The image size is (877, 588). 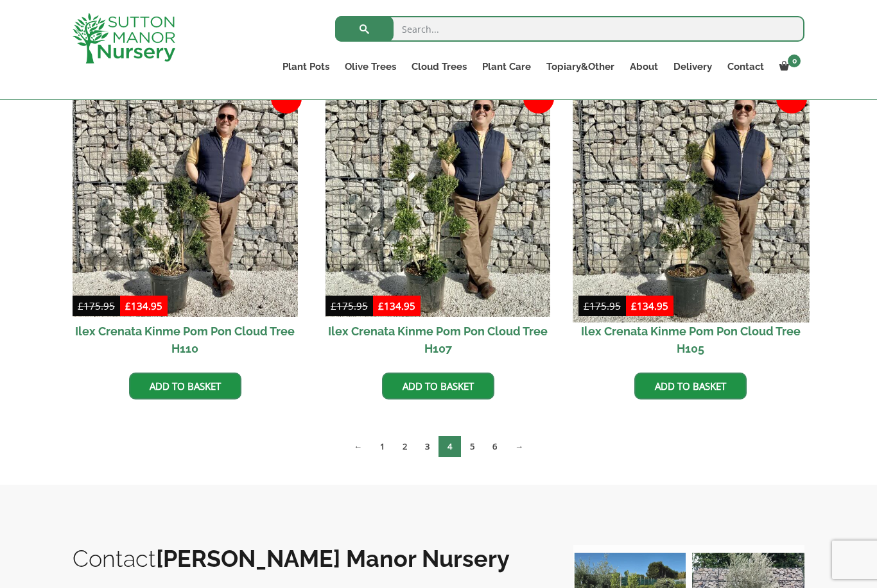 What do you see at coordinates (506, 67) in the screenshot?
I see `a: Plant Care` at bounding box center [506, 67].